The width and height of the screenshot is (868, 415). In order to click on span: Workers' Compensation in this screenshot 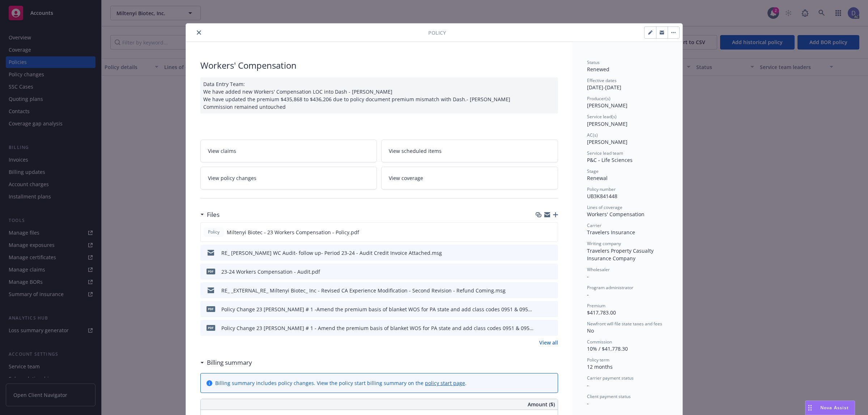, I will do `click(616, 214)`.